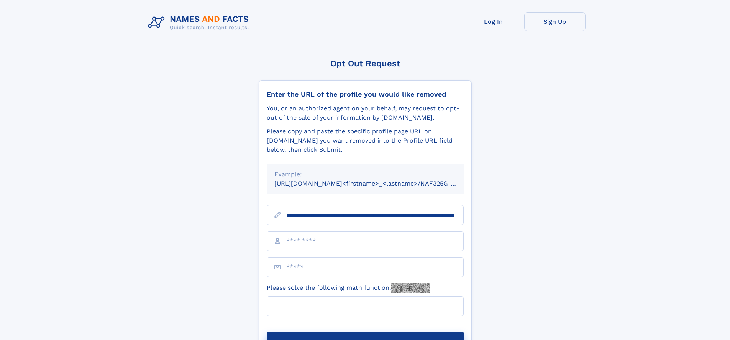  What do you see at coordinates (365, 63) in the screenshot?
I see `div: Opt Out Request` at bounding box center [365, 63].